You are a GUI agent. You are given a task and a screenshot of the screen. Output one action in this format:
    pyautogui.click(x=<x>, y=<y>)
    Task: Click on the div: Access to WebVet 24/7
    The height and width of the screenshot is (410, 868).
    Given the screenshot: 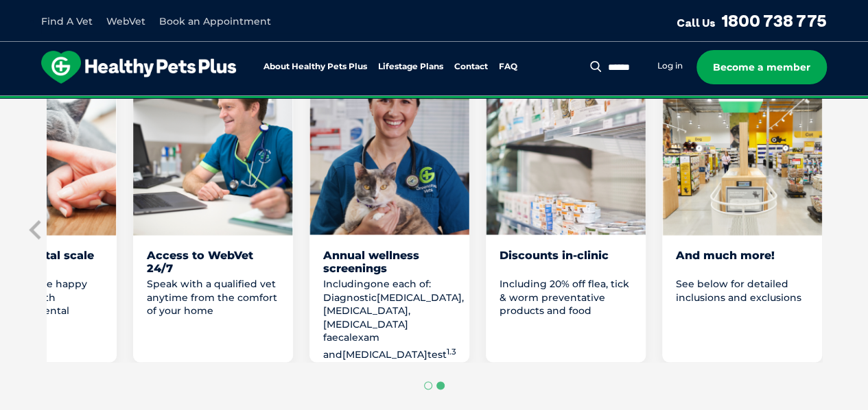 What is the action you would take?
    pyautogui.click(x=213, y=261)
    